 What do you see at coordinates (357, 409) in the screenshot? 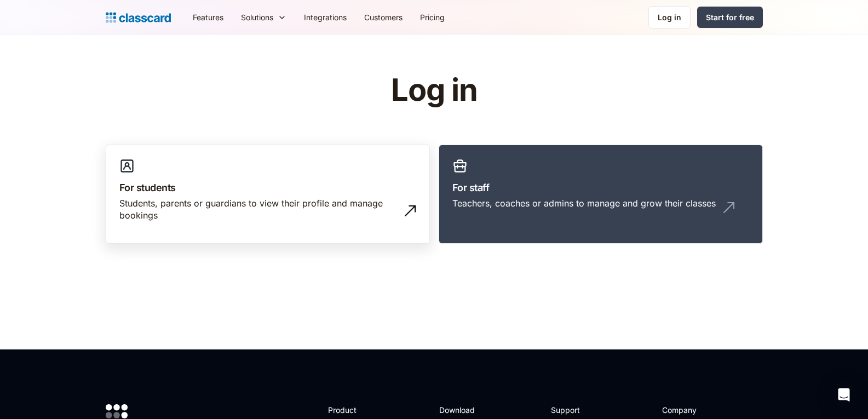
I see `h2: Product` at bounding box center [357, 409].